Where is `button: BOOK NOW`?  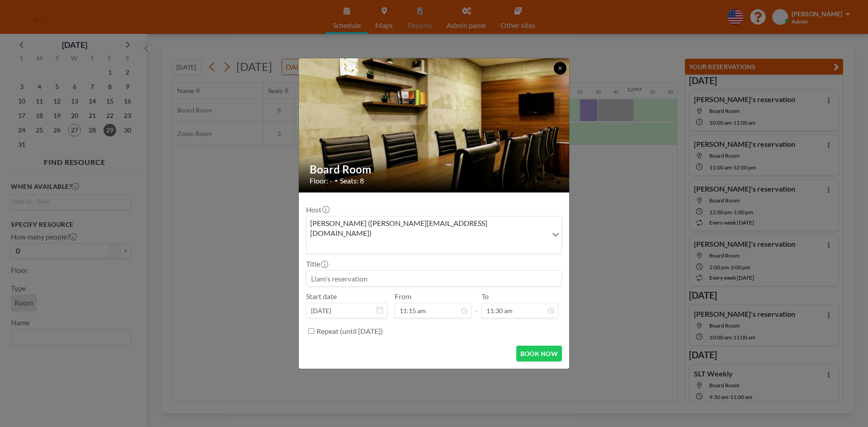 button: BOOK NOW is located at coordinates (539, 354).